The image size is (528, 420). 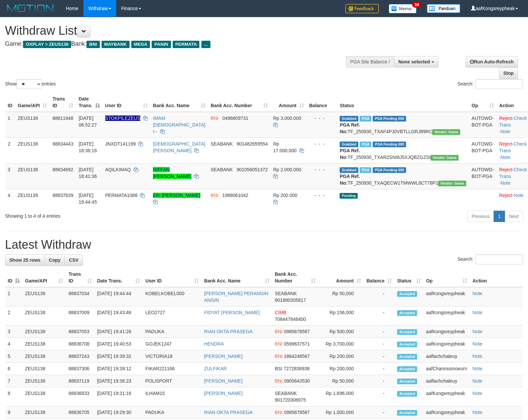 I want to click on td: 1, so click(x=10, y=125).